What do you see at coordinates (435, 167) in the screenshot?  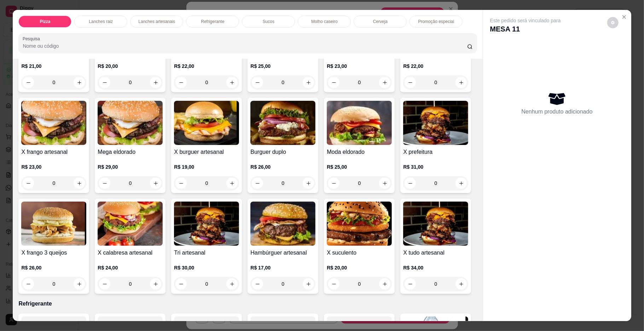 I see `p: R$ 31,00` at bounding box center [435, 167].